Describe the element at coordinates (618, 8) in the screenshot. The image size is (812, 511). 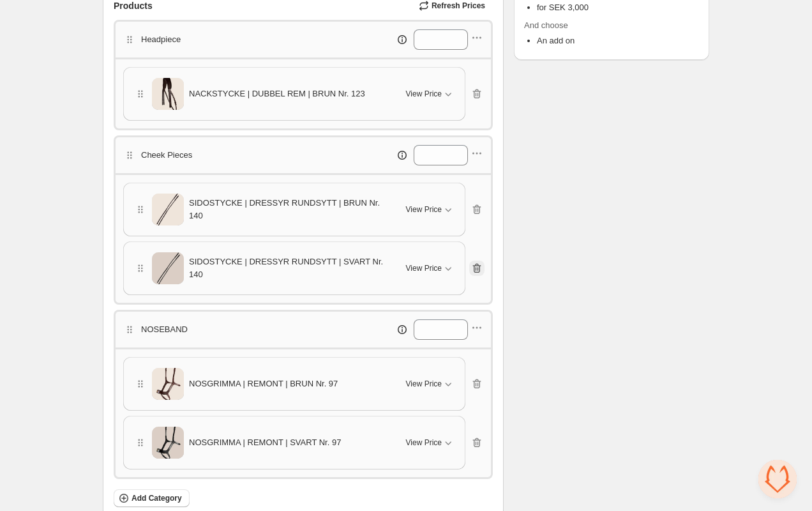
I see `li: for SEK 3,000` at that location.